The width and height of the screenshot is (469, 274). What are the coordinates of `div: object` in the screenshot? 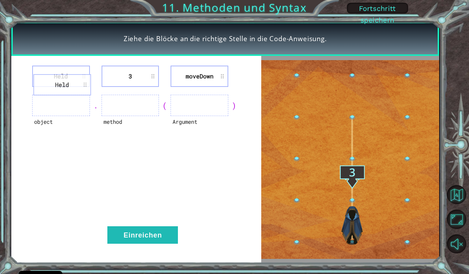 It's located at (61, 126).